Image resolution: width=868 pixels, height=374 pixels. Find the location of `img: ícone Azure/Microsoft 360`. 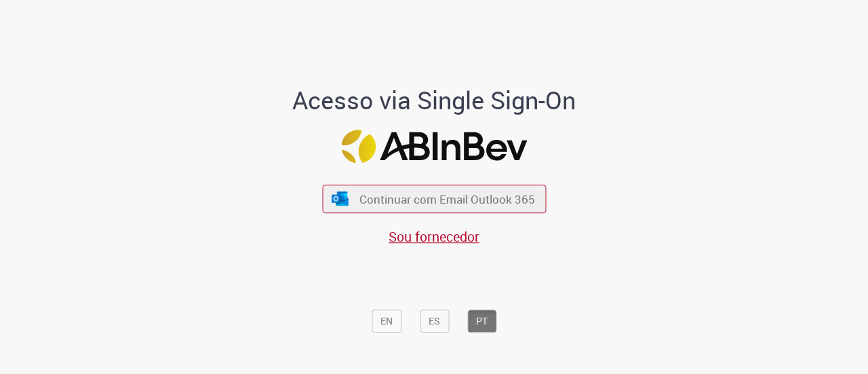

img: ícone Azure/Microsoft 360 is located at coordinates (341, 198).